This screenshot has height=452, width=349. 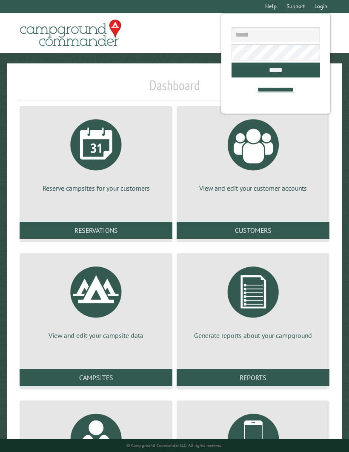 What do you see at coordinates (96, 188) in the screenshot?
I see `p: Reserve campsites for your customers` at bounding box center [96, 188].